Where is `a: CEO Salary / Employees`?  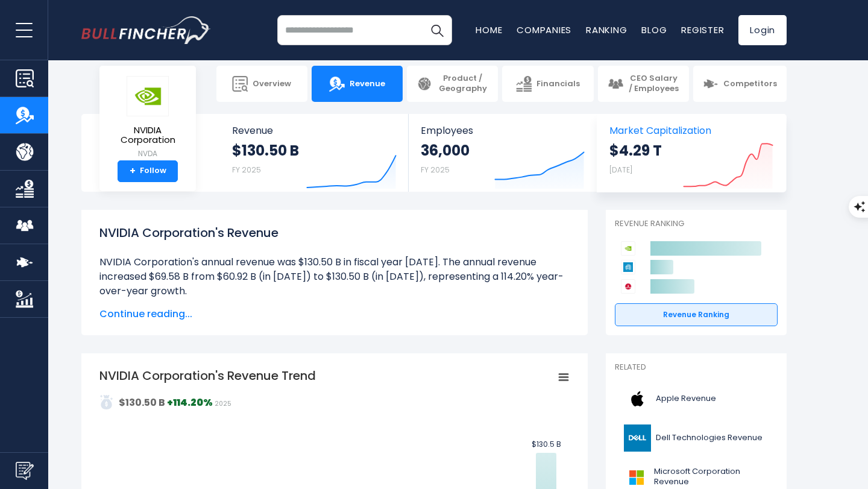 a: CEO Salary / Employees is located at coordinates (643, 84).